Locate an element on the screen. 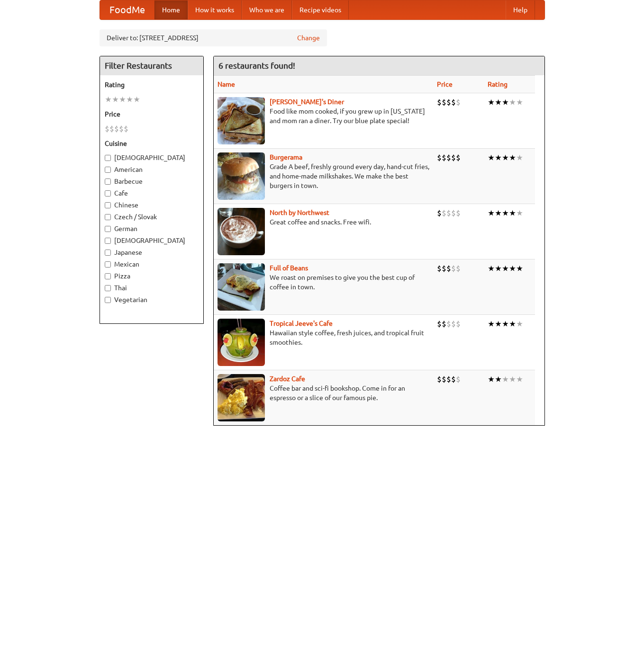 The width and height of the screenshot is (644, 670). a: North by Northwest is located at coordinates (300, 213).